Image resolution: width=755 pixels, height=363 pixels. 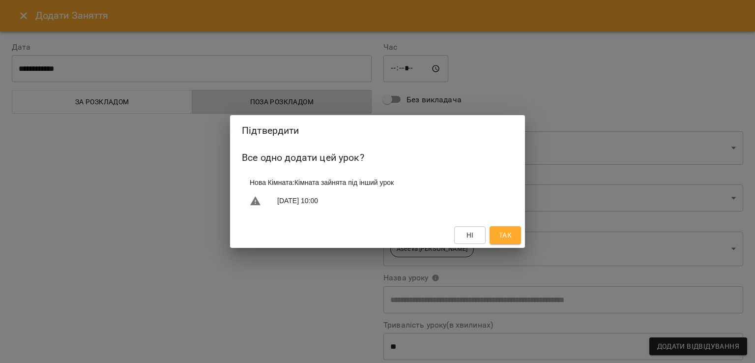 What do you see at coordinates (505, 235) in the screenshot?
I see `button: Так` at bounding box center [505, 235].